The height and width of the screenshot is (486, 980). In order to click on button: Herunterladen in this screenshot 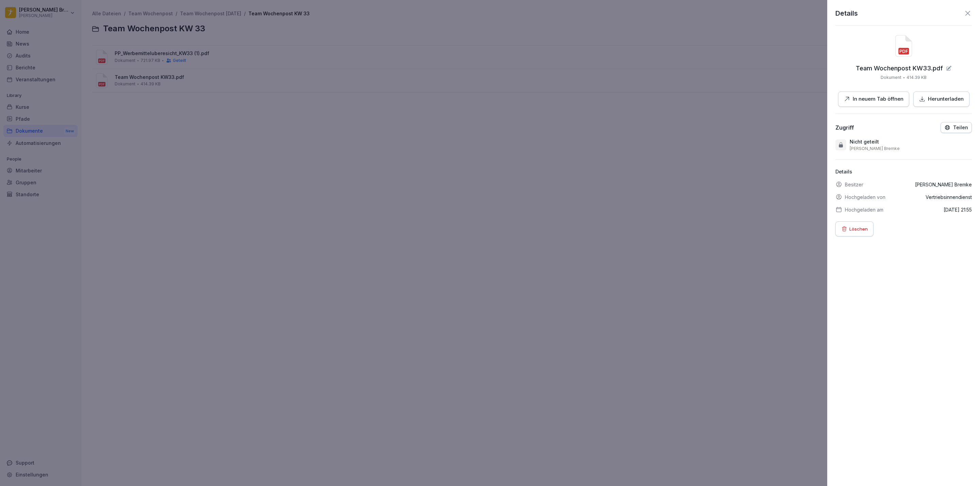, I will do `click(941, 99)`.